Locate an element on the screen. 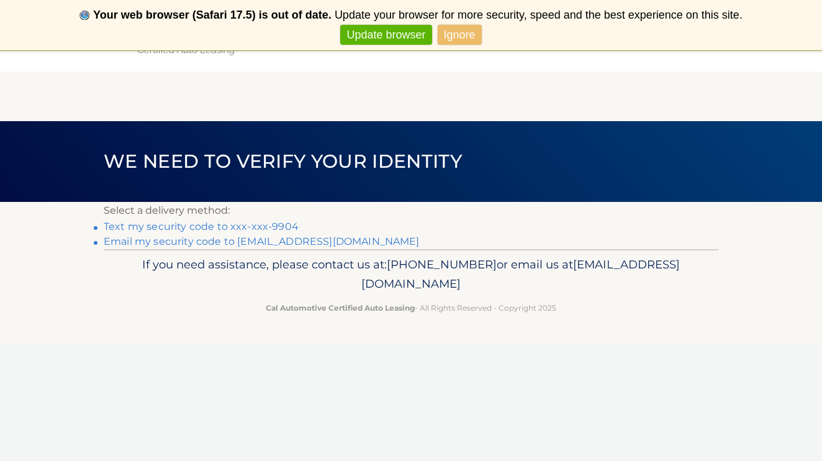  span: Update your browser for more security, speed and the best experience on this site. is located at coordinates (539, 15).